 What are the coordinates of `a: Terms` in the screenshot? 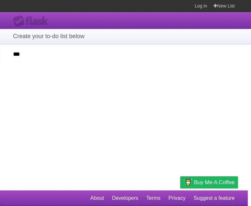 It's located at (154, 198).